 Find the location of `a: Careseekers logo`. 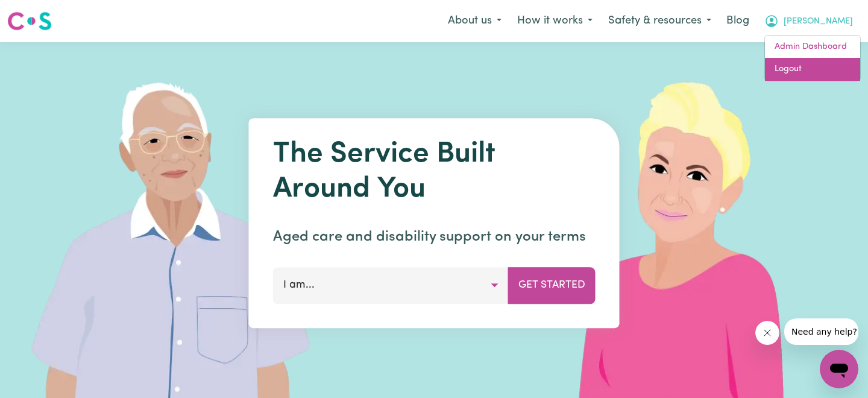

a: Careseekers logo is located at coordinates (30, 21).